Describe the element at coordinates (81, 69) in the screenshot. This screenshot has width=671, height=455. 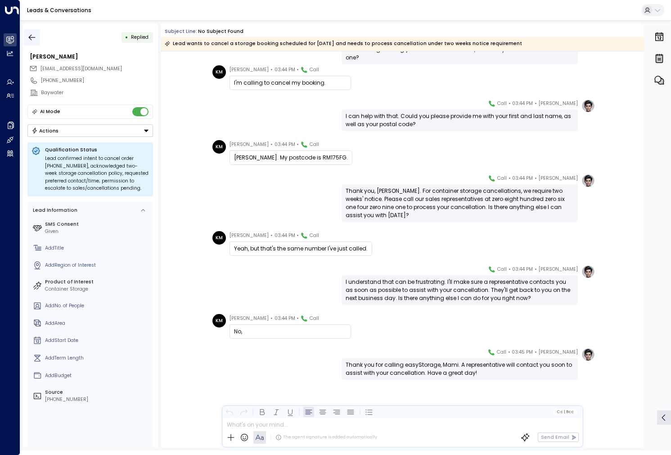
I see `span: prgolden@aol.com` at that location.